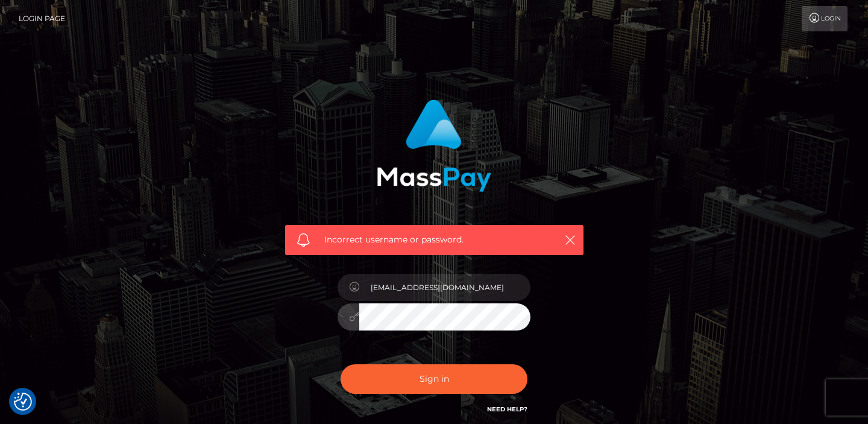  Describe the element at coordinates (824, 18) in the screenshot. I see `a: Login` at that location.